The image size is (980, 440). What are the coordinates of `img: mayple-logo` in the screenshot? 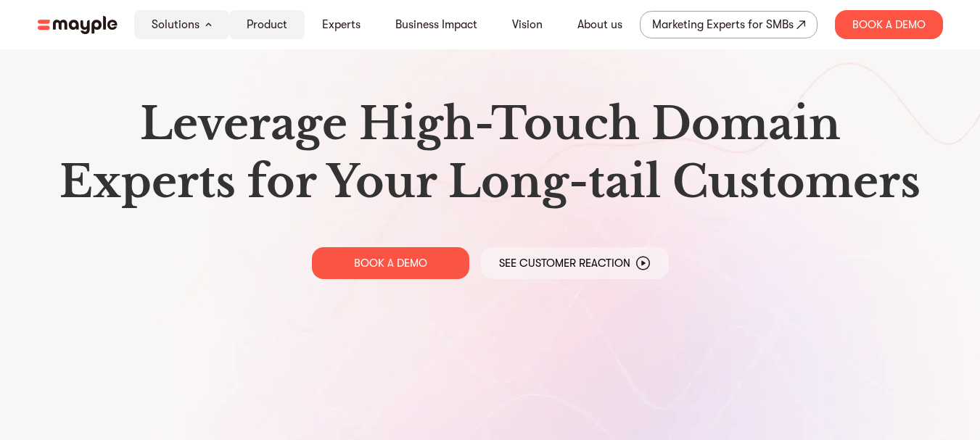 It's located at (78, 25).